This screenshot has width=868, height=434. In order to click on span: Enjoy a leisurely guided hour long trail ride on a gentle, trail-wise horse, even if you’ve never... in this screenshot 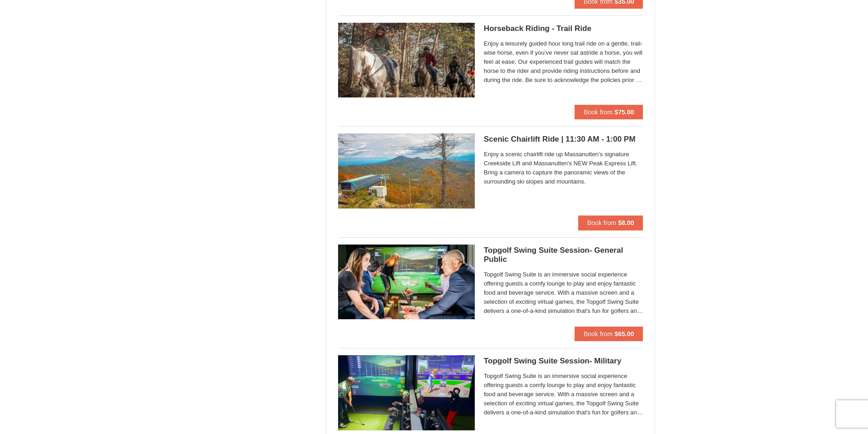, I will do `click(563, 62)`.